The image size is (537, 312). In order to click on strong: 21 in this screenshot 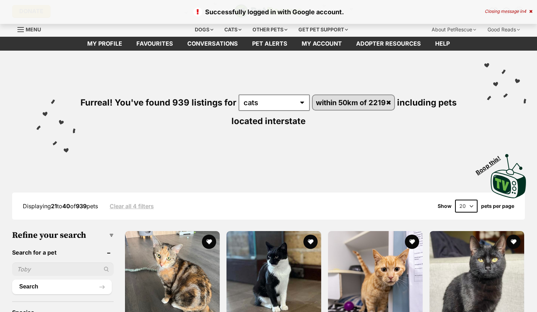, I will do `click(54, 206)`.